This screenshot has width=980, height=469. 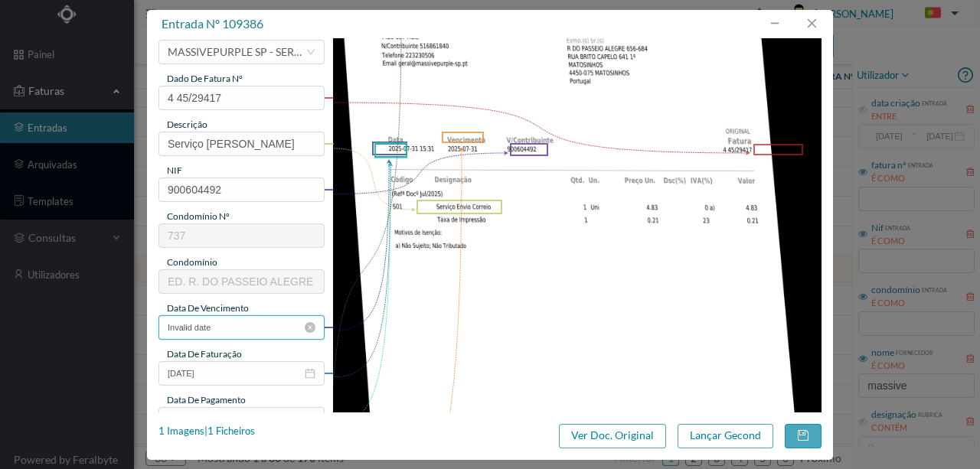 I want to click on span: fornecedor, so click(x=191, y=32).